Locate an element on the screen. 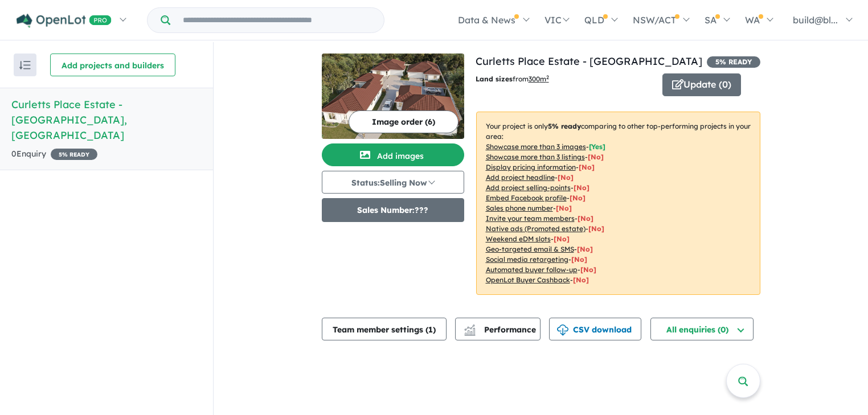 This screenshot has width=868, height=415. button: Update (0) is located at coordinates (702, 85).